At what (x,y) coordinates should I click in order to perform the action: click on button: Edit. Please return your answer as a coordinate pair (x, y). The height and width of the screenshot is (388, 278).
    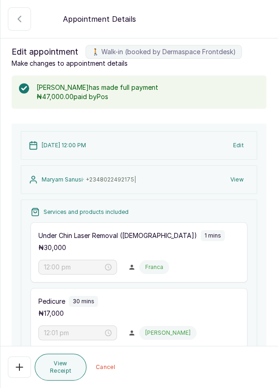
    Looking at the image, I should click on (239, 145).